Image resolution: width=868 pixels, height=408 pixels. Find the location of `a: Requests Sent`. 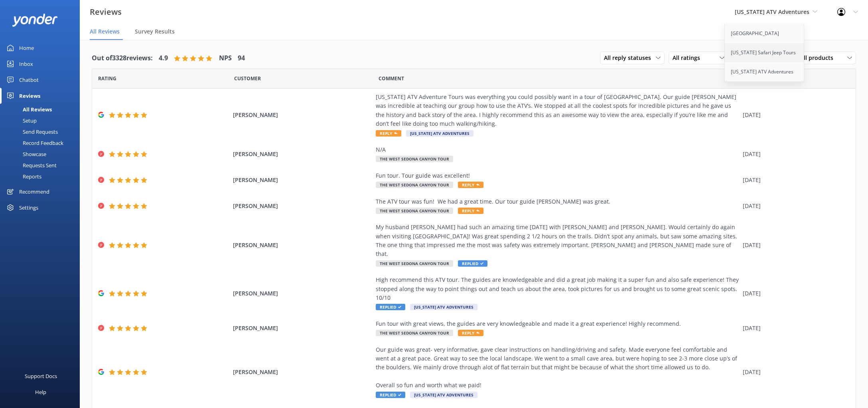

a: Requests Sent is located at coordinates (42, 165).